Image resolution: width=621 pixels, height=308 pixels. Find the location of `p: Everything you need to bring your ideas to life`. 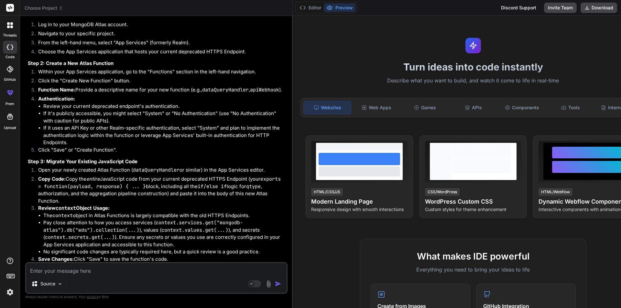

p: Everything you need to bring your ideas to life is located at coordinates (473, 270).